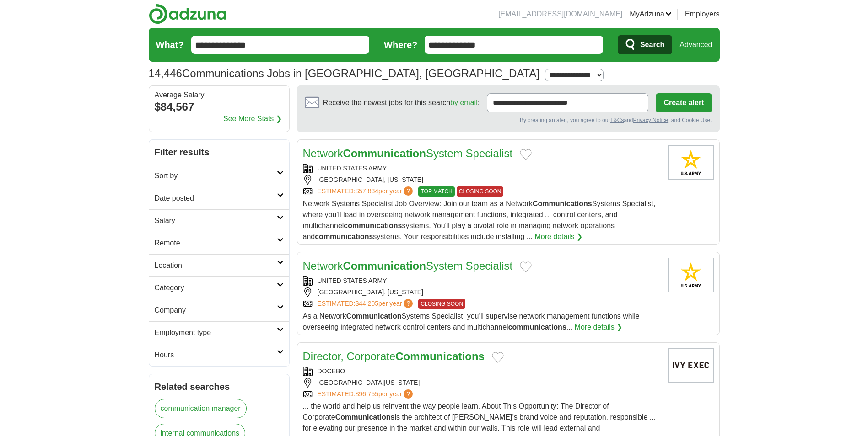  What do you see at coordinates (366, 304) in the screenshot?
I see `a: ESTIMATED:$44,205per year?` at bounding box center [366, 304].